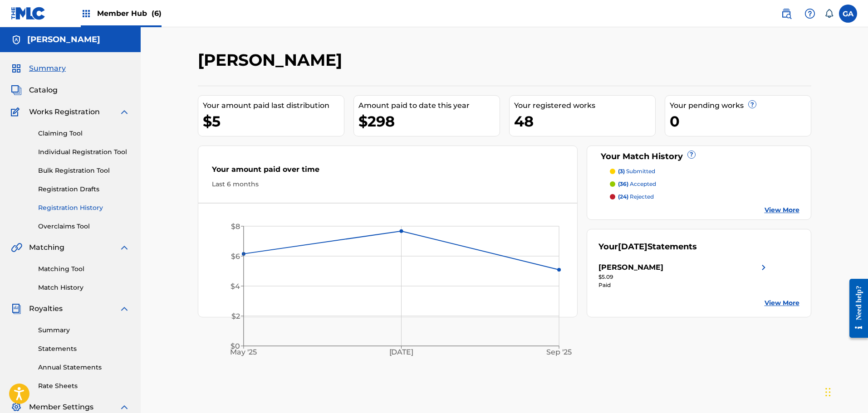 Image resolution: width=868 pixels, height=413 pixels. Describe the element at coordinates (84, 349) in the screenshot. I see `a: Statements` at that location.